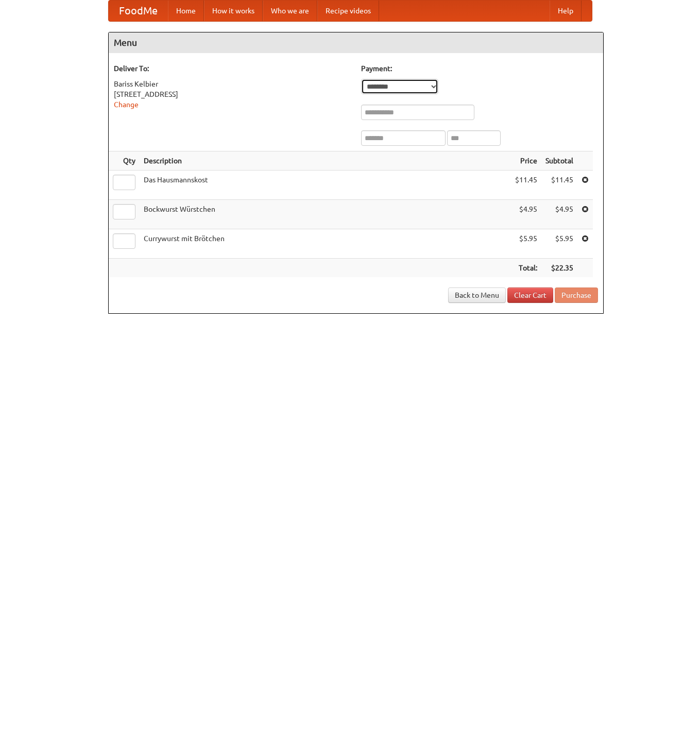 This screenshot has height=729, width=700. I want to click on a: How it works, so click(234, 11).